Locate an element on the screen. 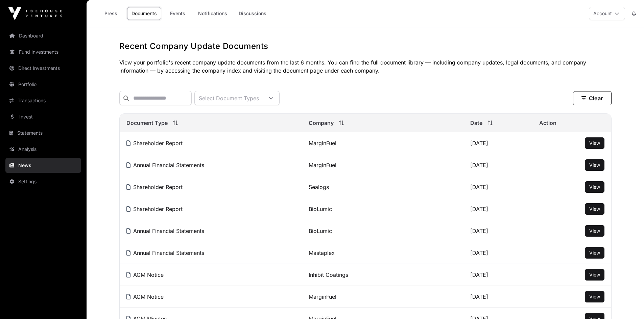 The width and height of the screenshot is (644, 319). a: Invest is located at coordinates (43, 117).